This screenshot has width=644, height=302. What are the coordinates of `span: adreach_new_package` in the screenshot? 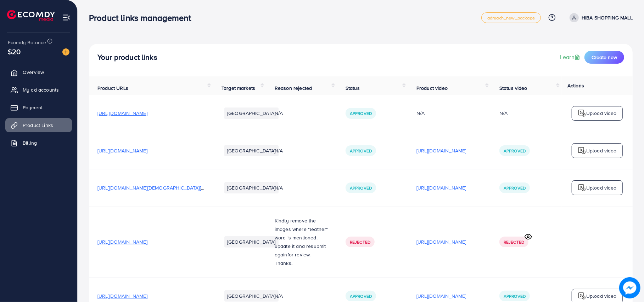 It's located at (511, 18).